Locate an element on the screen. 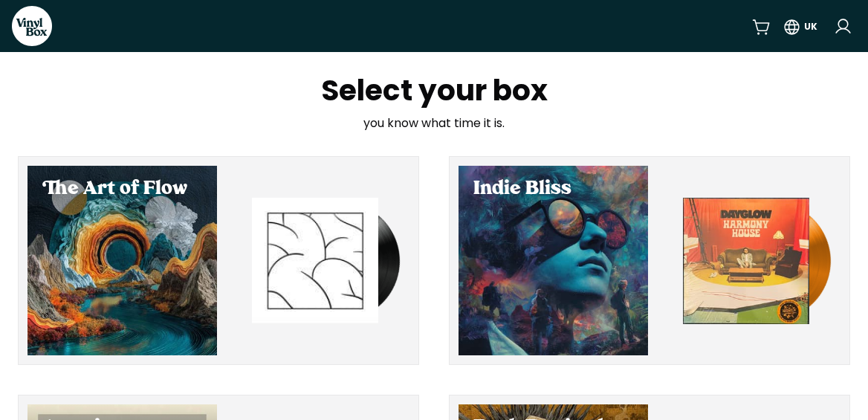 Image resolution: width=868 pixels, height=420 pixels. h2: Indie Bliss is located at coordinates (553, 189).